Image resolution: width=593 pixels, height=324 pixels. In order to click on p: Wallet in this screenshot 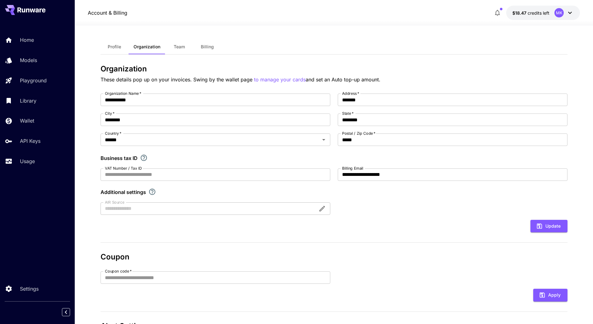, I will do `click(27, 121)`.